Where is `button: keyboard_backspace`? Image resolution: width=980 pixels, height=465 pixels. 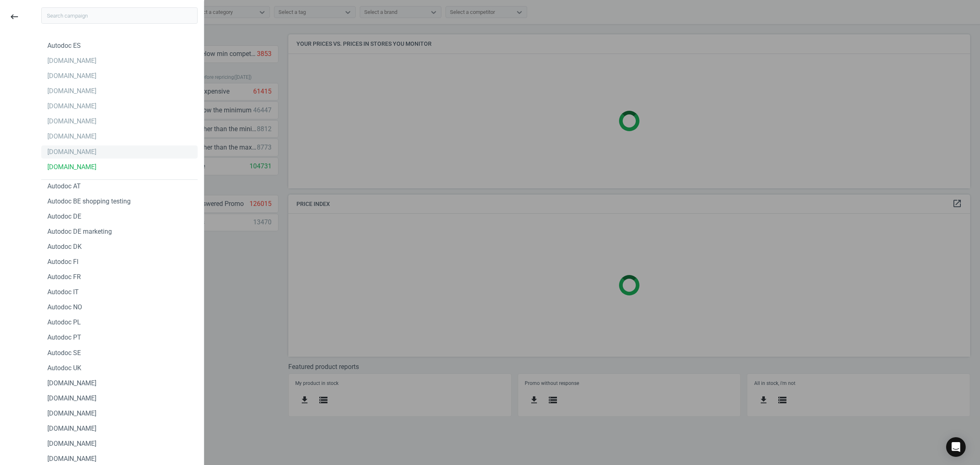
button: keyboard_backspace is located at coordinates (14, 16).